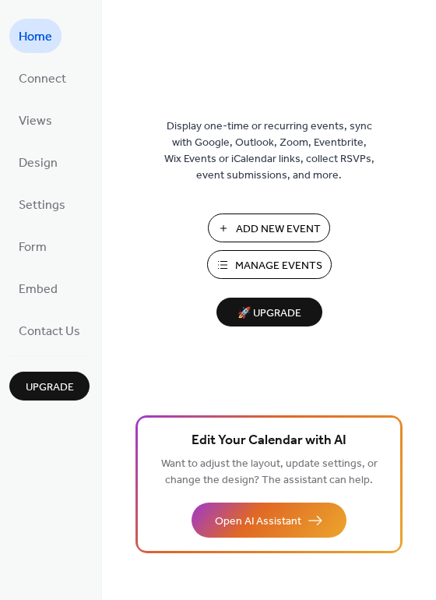 The width and height of the screenshot is (436, 600). What do you see at coordinates (270, 151) in the screenshot?
I see `span: Display one-time or recurring events, sync with Google, Outlook, Zoom, Eventbrite, Wix Events or ...` at bounding box center [270, 151].